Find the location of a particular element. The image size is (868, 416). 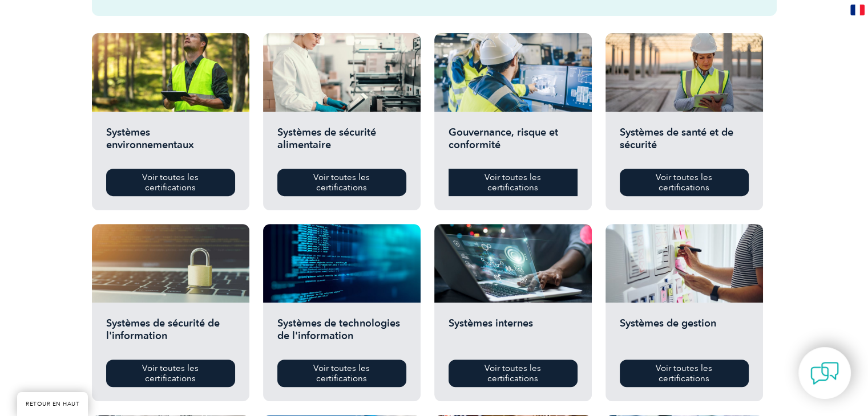

font: Systèmes de santé et de sécurité is located at coordinates (676, 138).